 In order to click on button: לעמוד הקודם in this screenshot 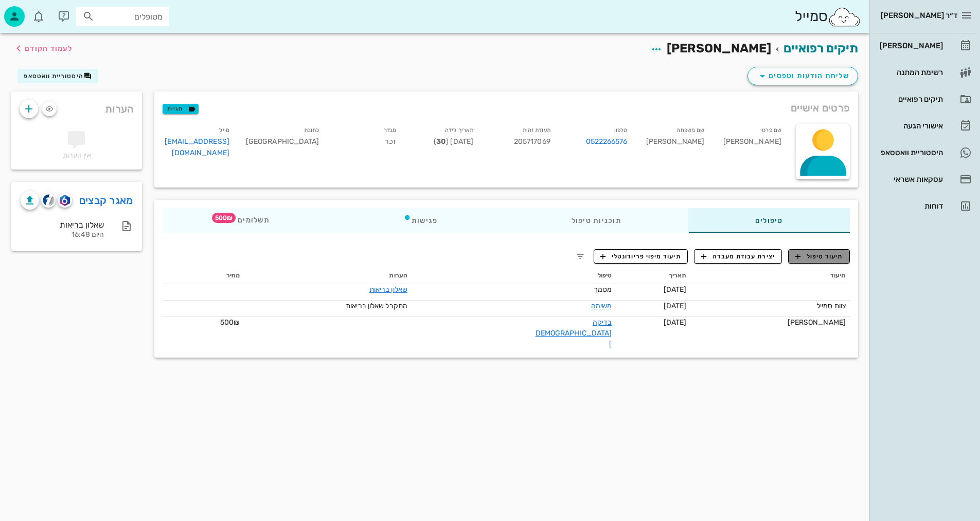, I will do `click(42, 48)`.